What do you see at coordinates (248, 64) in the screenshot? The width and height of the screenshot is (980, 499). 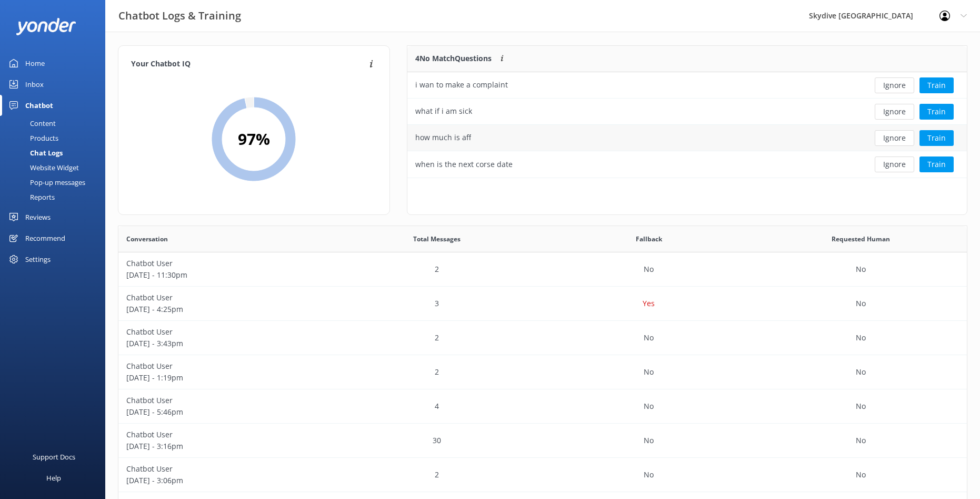 I see `h4: Your Chatbot IQ` at bounding box center [248, 64].